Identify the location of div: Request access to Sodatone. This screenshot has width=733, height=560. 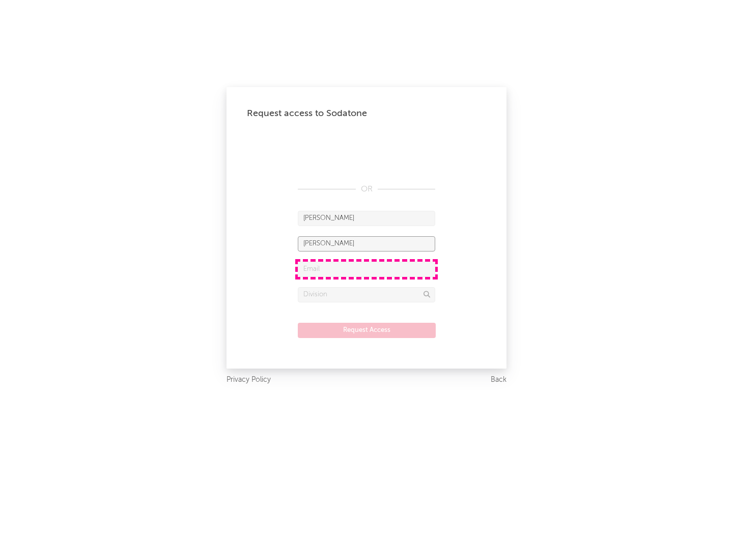
(366, 114).